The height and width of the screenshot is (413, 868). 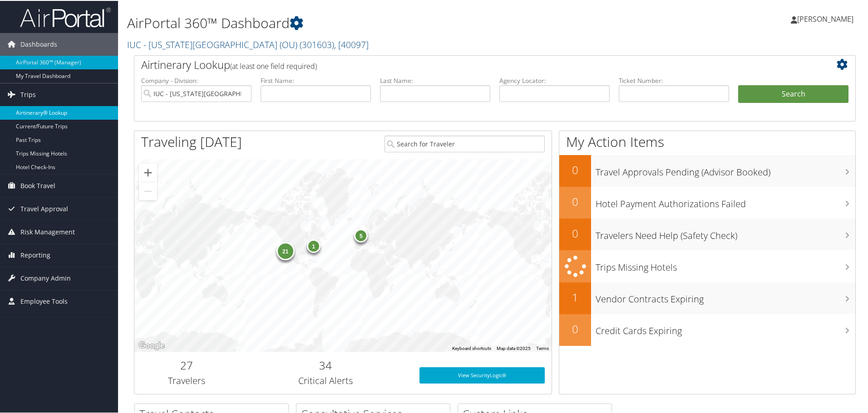 I want to click on a: 0Travelers Need Help (Safety Check), so click(x=707, y=234).